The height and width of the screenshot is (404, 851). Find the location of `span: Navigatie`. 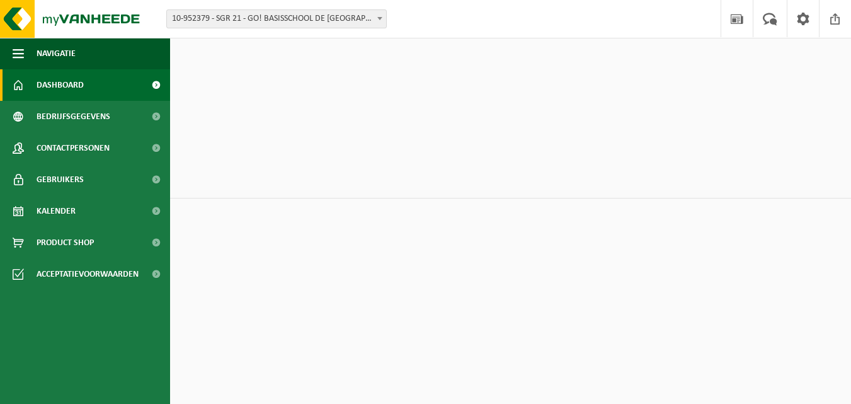

span: Navigatie is located at coordinates (56, 54).